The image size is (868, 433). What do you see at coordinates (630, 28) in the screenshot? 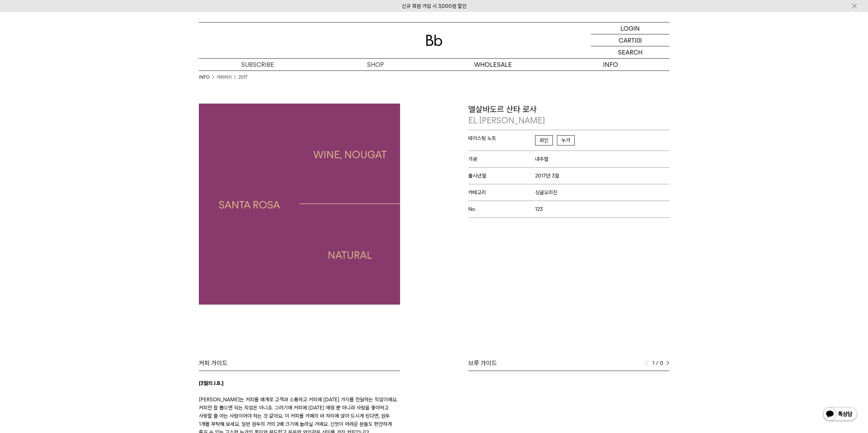
I see `p: LOGIN` at bounding box center [630, 28].